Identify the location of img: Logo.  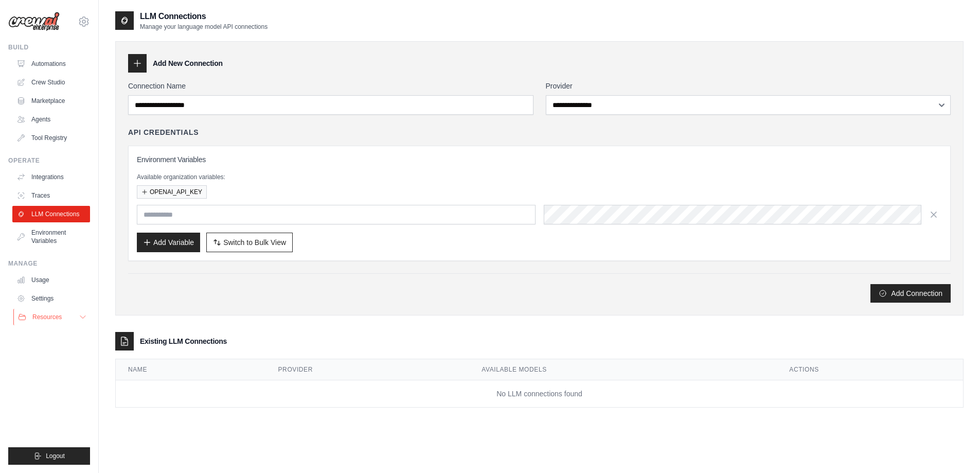
(34, 21).